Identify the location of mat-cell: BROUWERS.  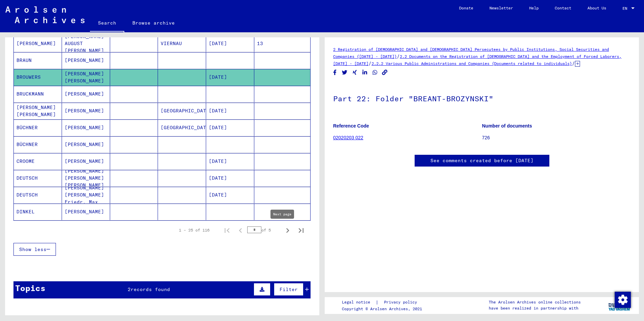
(38, 77).